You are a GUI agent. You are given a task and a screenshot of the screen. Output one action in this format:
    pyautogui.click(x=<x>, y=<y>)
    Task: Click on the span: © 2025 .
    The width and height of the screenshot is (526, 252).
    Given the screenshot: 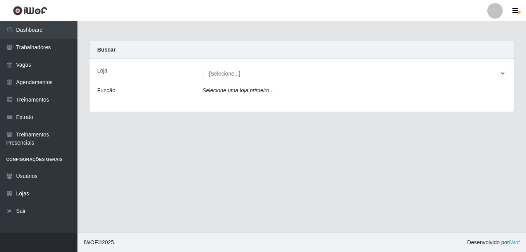 What is the action you would take?
    pyautogui.click(x=100, y=242)
    